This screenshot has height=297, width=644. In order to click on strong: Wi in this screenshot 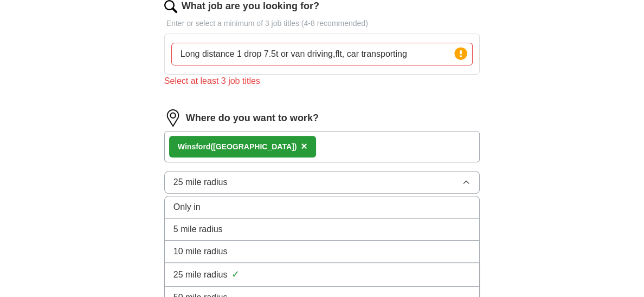, I will do `click(182, 146)`.